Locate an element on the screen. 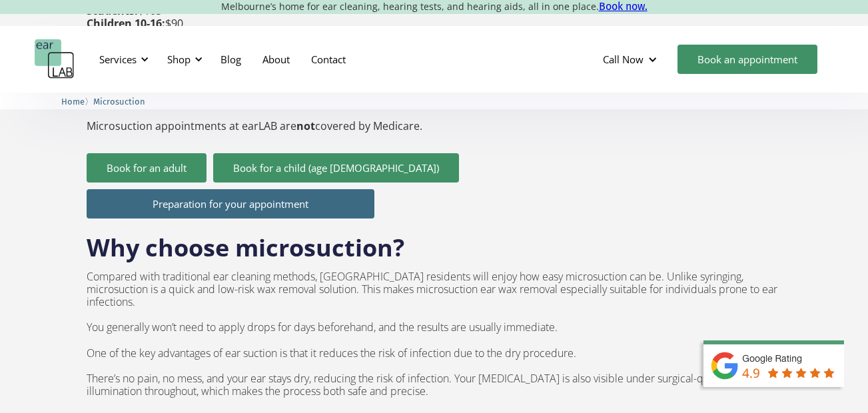 The width and height of the screenshot is (868, 413). span: Home is located at coordinates (73, 101).